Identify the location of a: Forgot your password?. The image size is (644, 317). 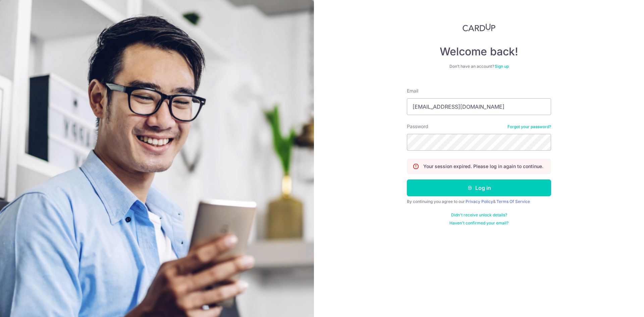
(529, 127).